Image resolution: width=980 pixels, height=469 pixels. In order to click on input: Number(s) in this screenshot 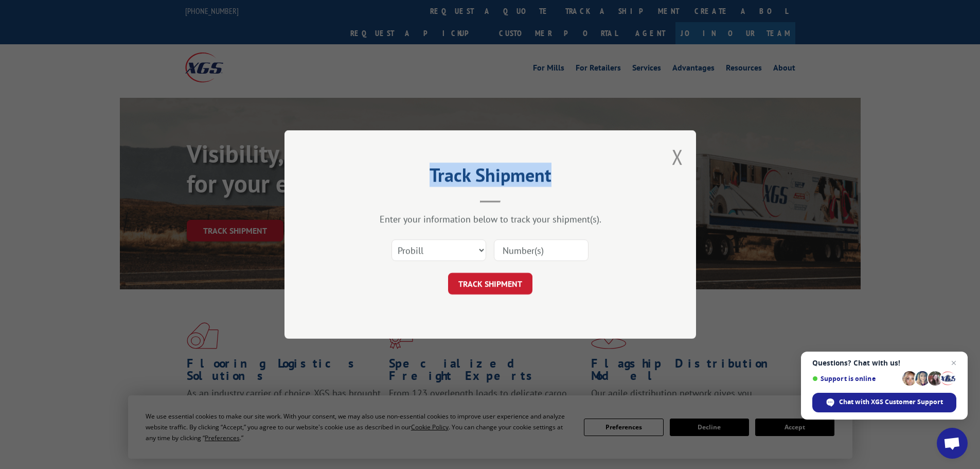, I will do `click(541, 250)`.